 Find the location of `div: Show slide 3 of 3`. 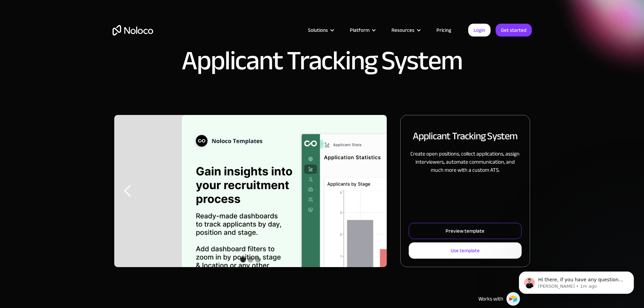

div: Show slide 3 of 3 is located at coordinates (258, 260).